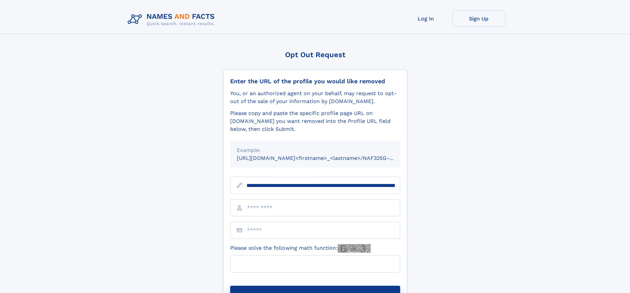 The width and height of the screenshot is (630, 293). What do you see at coordinates (315, 98) in the screenshot?
I see `div: You, or an authorized agent on your behalf, may request to opt-out of the sale of your informatio...` at bounding box center [315, 98].